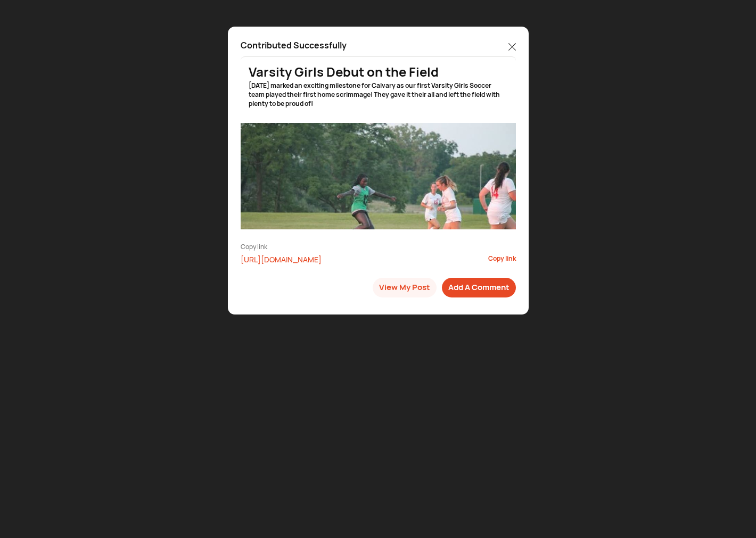  I want to click on div: Varsity Girls Debut on the Field, so click(378, 72).